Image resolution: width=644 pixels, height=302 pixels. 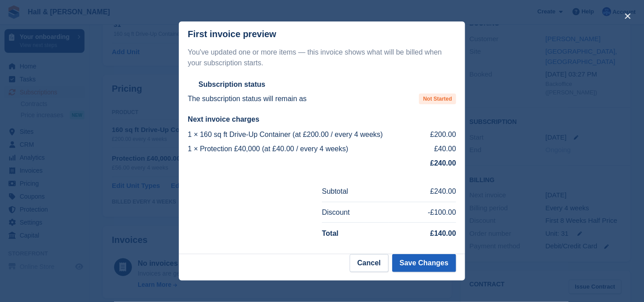 I want to click on span: Not Started, so click(x=438, y=99).